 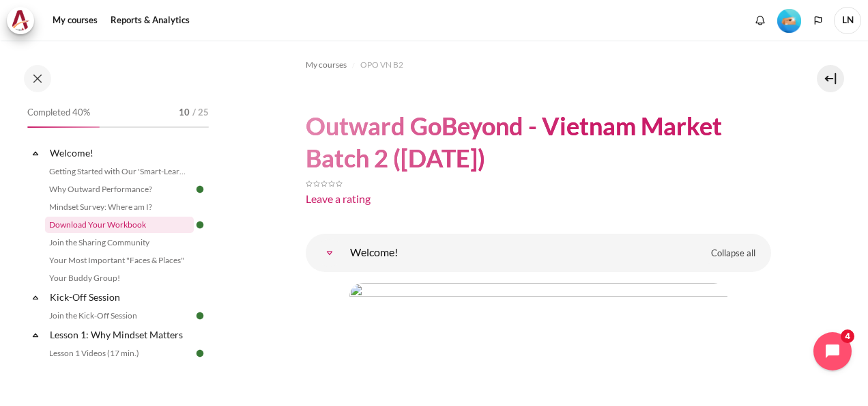 What do you see at coordinates (848, 20) in the screenshot?
I see `span: LN` at bounding box center [848, 20].